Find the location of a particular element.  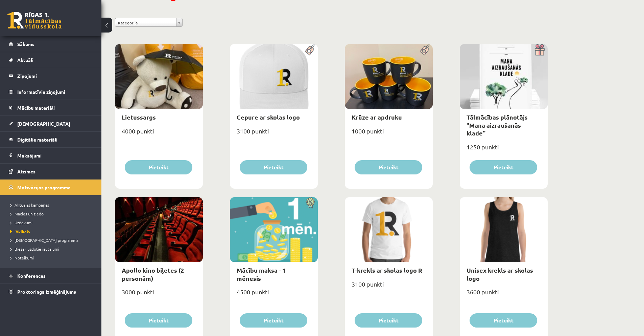

a: Unisex krekls ar skolas logo is located at coordinates (500, 274).